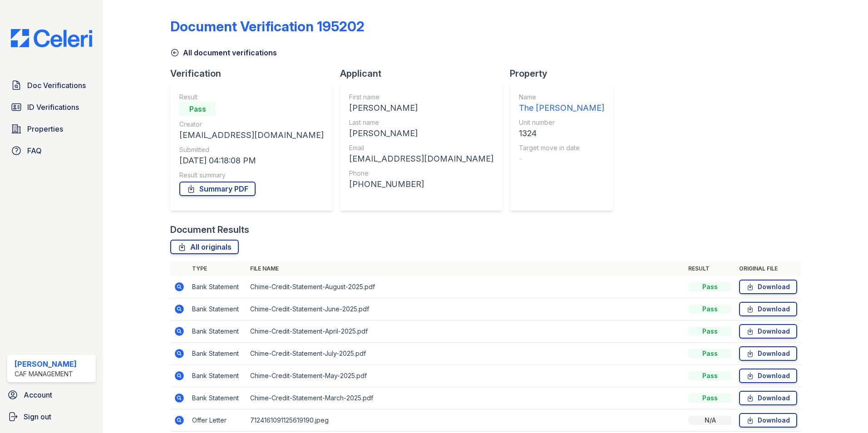  Describe the element at coordinates (45, 128) in the screenshot. I see `span: Properties` at that location.